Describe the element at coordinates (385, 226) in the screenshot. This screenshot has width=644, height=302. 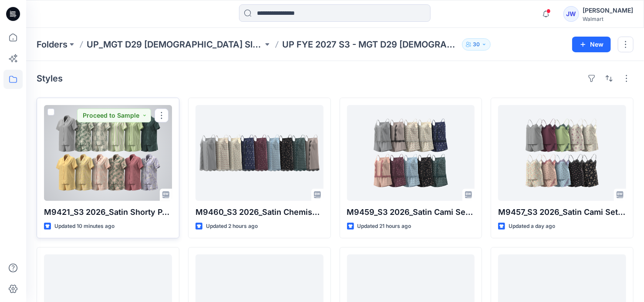
I see `p: Updated 21 hours ago` at that location.